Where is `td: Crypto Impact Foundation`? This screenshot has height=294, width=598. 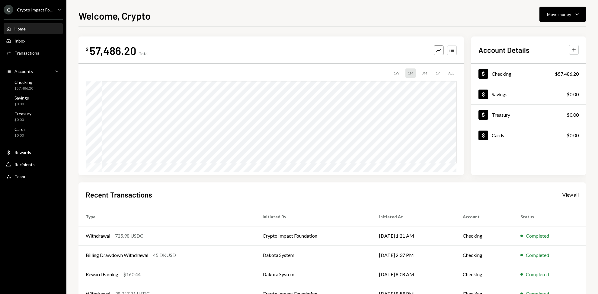 td: Crypto Impact Foundation is located at coordinates (314, 236).